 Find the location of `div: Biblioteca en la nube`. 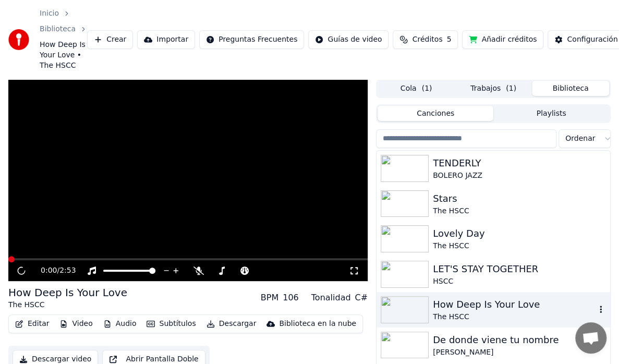

div: Biblioteca en la nube is located at coordinates (318, 323).